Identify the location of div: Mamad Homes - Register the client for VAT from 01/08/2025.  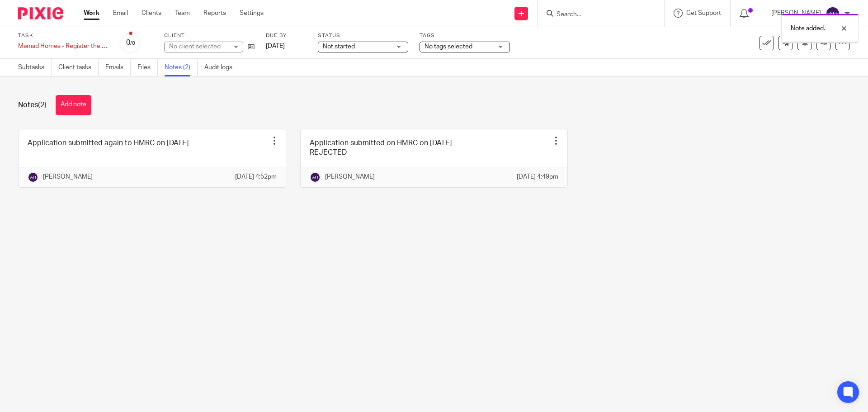
(63, 46).